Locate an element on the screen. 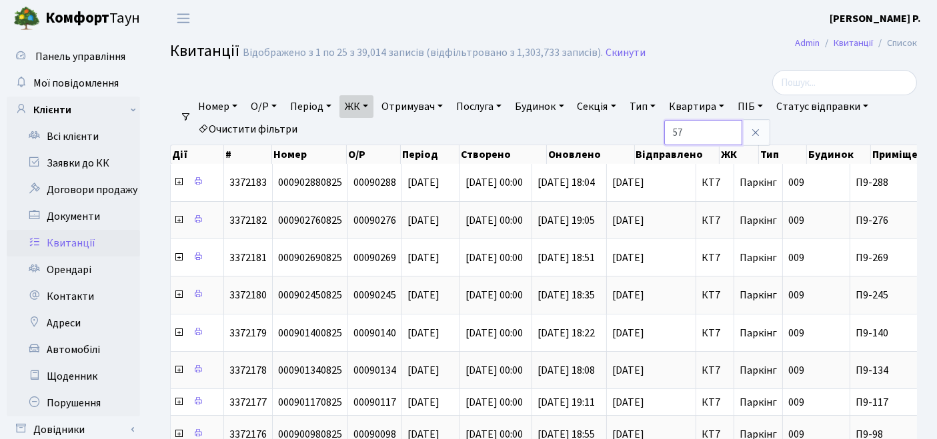  a: Статус відправки is located at coordinates (822, 107).